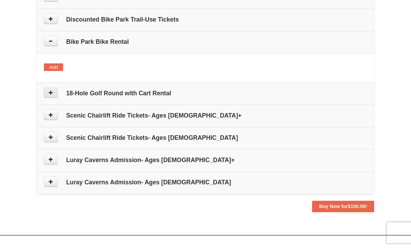 Image resolution: width=411 pixels, height=248 pixels. I want to click on h4: Discounted Bike Park Trail-Use Tickets, so click(206, 20).